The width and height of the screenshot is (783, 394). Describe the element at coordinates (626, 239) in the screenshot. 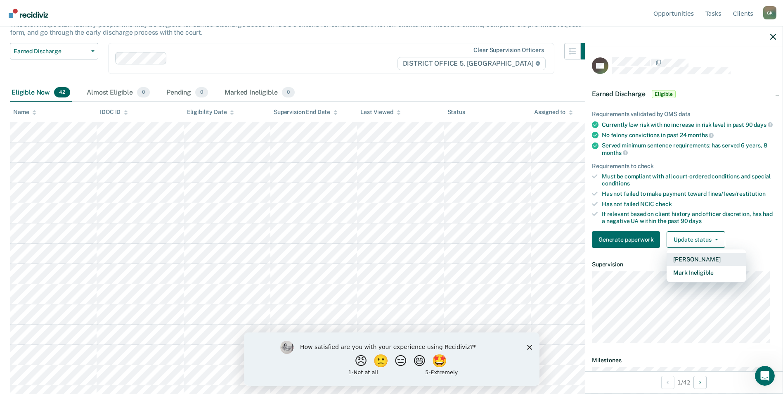

I see `button: Generate paperwork` at that location.